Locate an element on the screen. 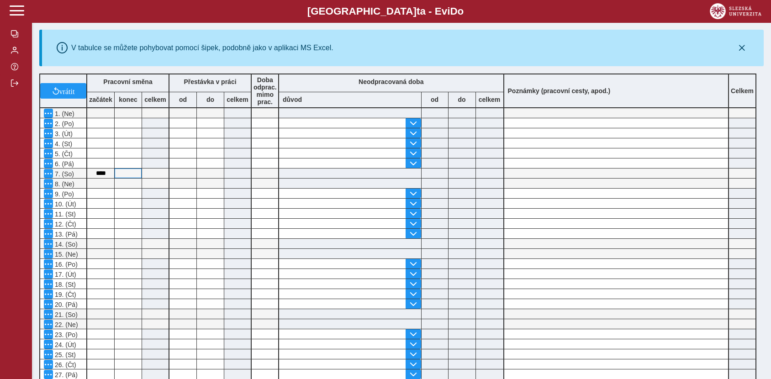 The image size is (771, 379). b: Doba odprac. mimo prac. is located at coordinates (265, 91).